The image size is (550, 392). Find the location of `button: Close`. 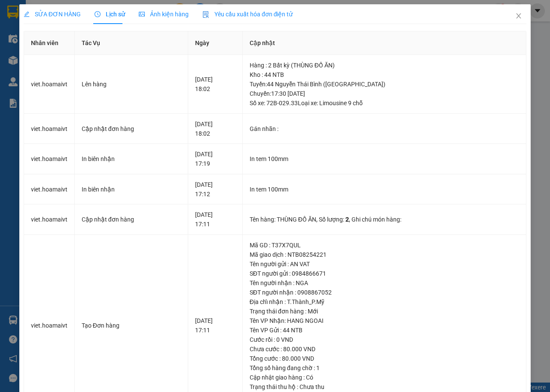

button: Close is located at coordinates (519, 16).